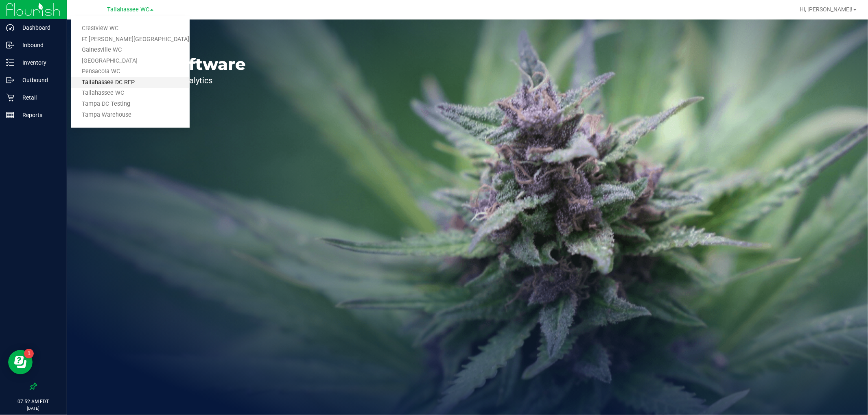  Describe the element at coordinates (39, 80) in the screenshot. I see `p: Outbound` at that location.